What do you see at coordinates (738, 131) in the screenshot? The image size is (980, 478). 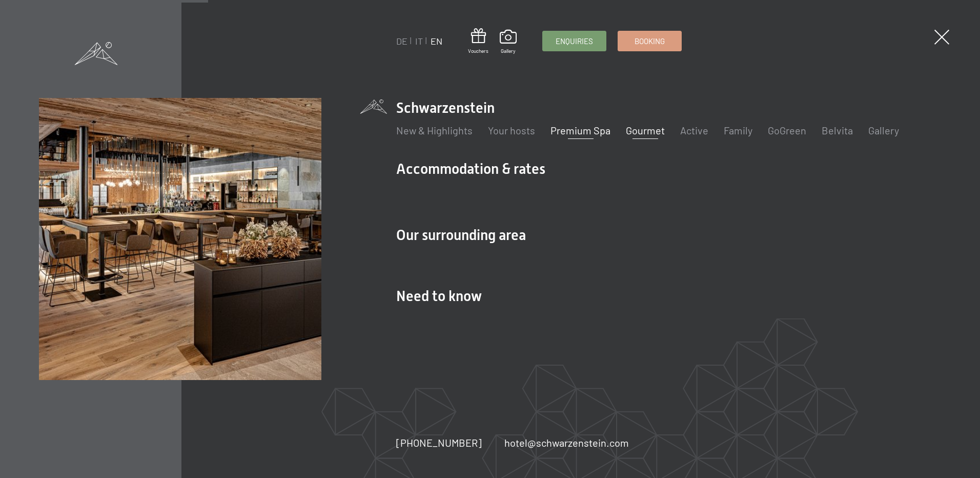 I see `a: Family` at bounding box center [738, 131].